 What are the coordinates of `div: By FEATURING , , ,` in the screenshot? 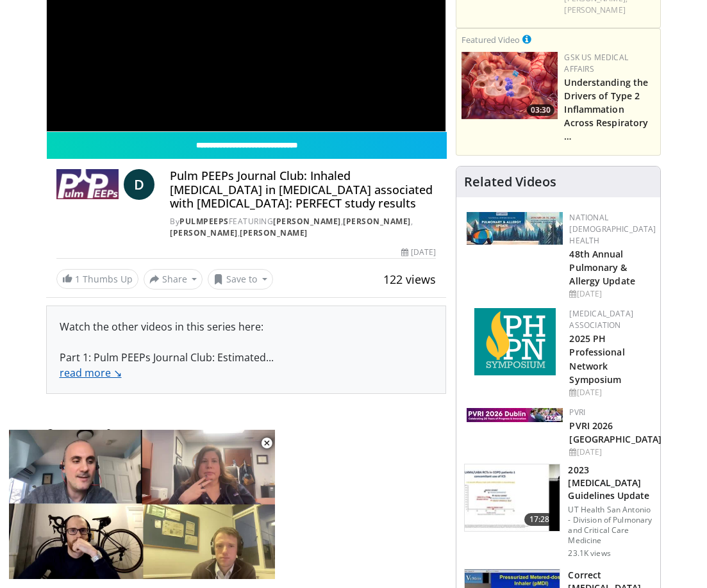 It's located at (303, 227).